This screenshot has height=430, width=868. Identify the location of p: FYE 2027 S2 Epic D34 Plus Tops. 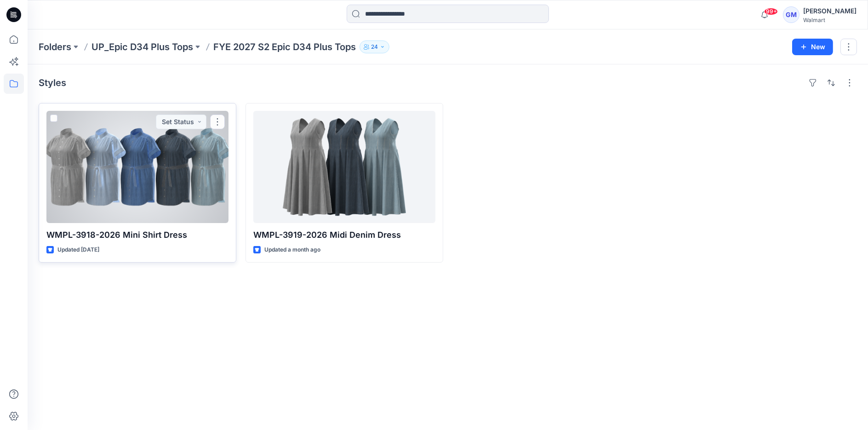
(285, 47).